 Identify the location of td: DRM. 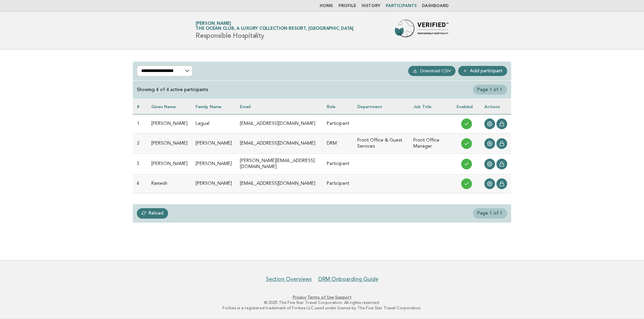
(338, 143).